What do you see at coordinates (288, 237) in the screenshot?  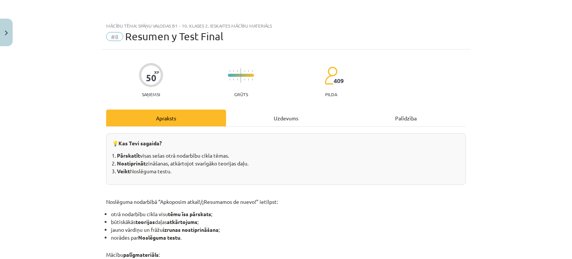 I see `li: norādes par .` at bounding box center [288, 237].